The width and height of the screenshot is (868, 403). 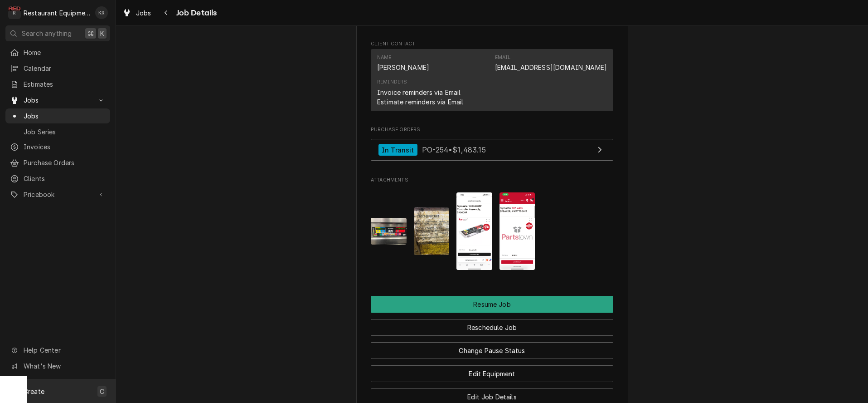 I want to click on a: Calendar, so click(x=58, y=68).